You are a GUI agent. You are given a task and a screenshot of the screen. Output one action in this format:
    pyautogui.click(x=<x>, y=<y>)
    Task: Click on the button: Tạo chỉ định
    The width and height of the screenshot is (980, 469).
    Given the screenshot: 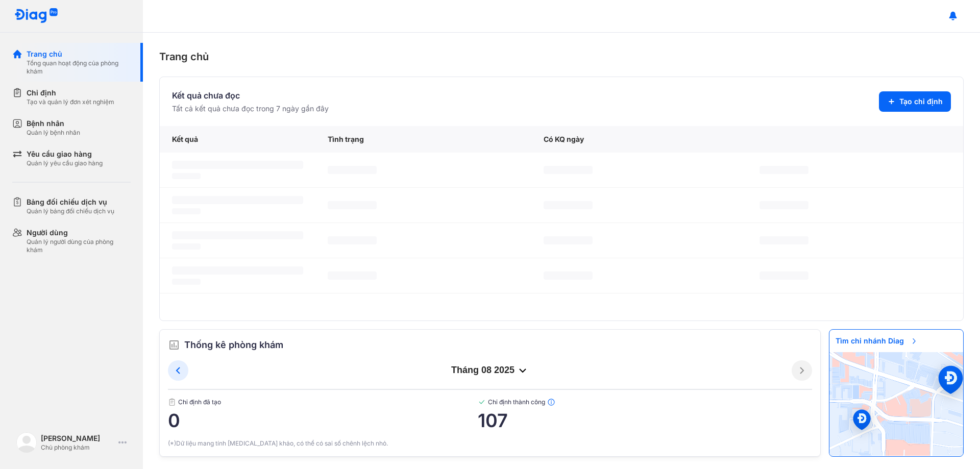 What is the action you would take?
    pyautogui.click(x=914, y=101)
    